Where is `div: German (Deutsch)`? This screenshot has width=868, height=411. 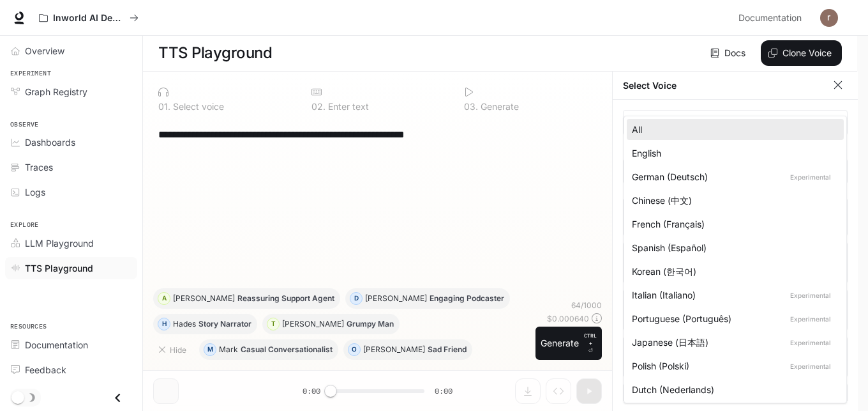 div: German (Deutsch) is located at coordinates (733, 176).